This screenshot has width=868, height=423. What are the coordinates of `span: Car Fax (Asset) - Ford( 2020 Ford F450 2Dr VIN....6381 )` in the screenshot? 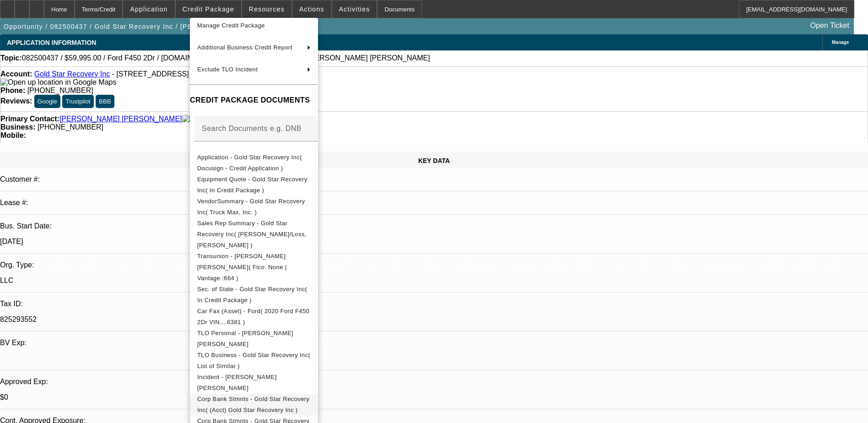 It's located at (253, 317).